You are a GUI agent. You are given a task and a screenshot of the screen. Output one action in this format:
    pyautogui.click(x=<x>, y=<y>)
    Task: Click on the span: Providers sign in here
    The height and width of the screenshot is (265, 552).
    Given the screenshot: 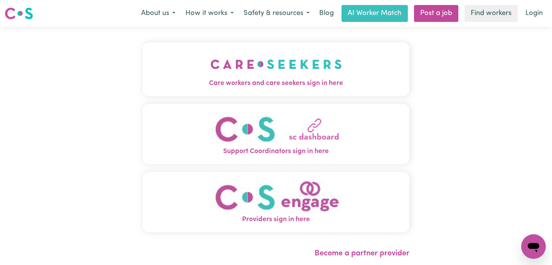 What is the action you would take?
    pyautogui.click(x=276, y=220)
    